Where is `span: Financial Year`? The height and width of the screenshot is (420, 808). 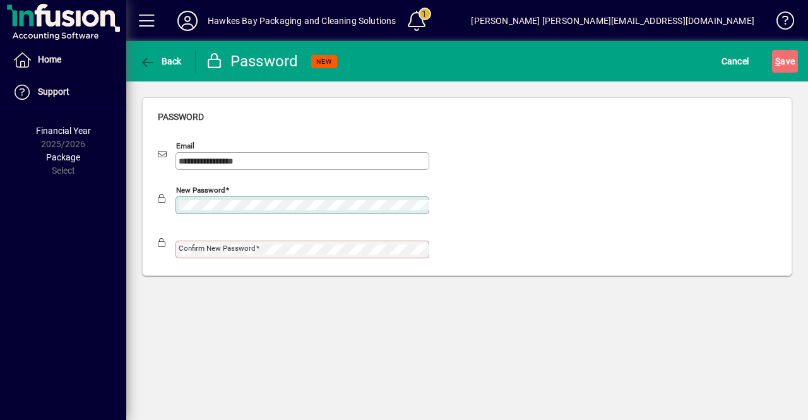
span: Financial Year is located at coordinates (63, 131).